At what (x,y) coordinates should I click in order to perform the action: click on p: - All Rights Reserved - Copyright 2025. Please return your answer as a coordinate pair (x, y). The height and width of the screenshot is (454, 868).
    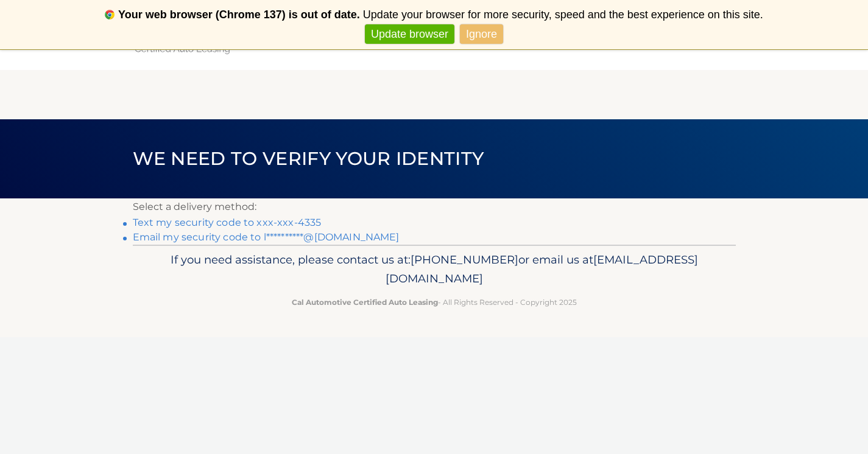
    Looking at the image, I should click on (434, 302).